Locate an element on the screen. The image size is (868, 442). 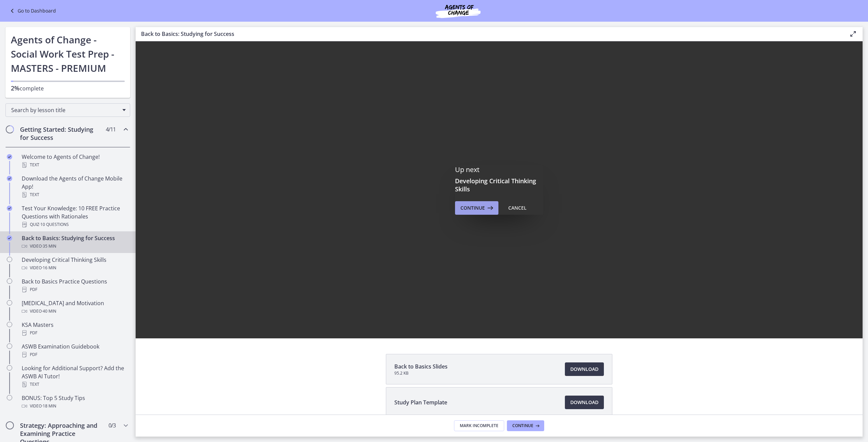
span: Search by lesson title is located at coordinates (65, 110).